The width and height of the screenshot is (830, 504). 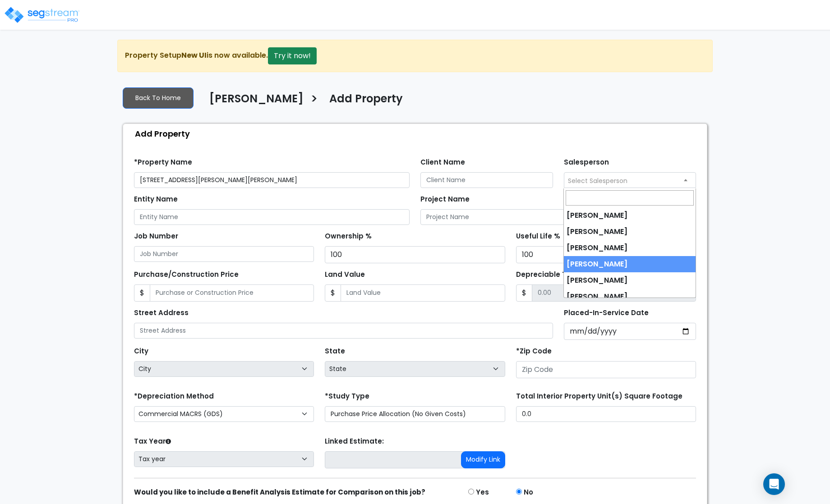 What do you see at coordinates (443, 162) in the screenshot?
I see `label: Client Name` at bounding box center [443, 162].